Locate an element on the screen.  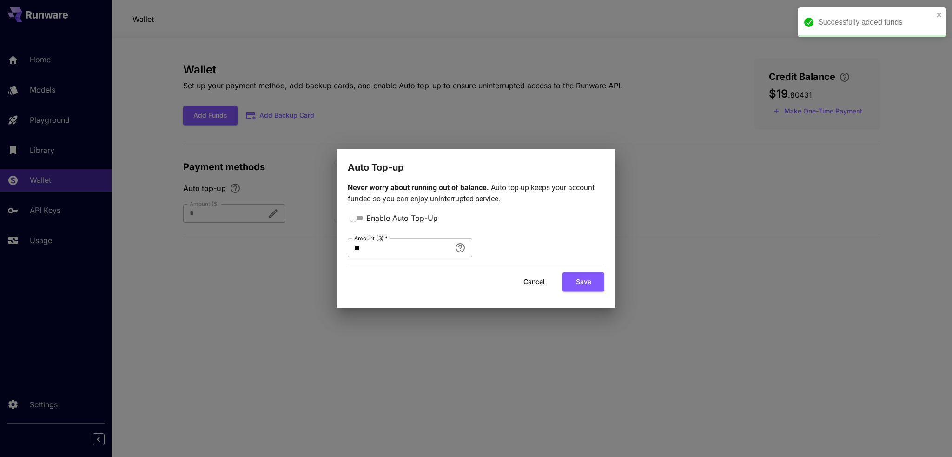
span: Never worry about running out of balance. is located at coordinates (419, 187).